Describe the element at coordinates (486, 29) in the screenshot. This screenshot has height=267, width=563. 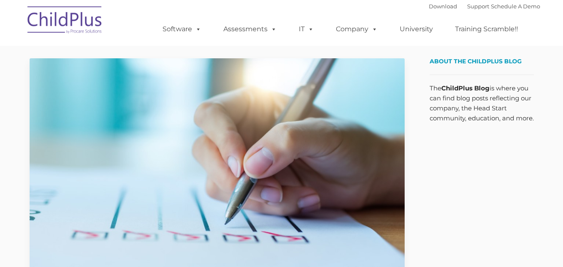
I see `a: Training Scramble!!` at that location.